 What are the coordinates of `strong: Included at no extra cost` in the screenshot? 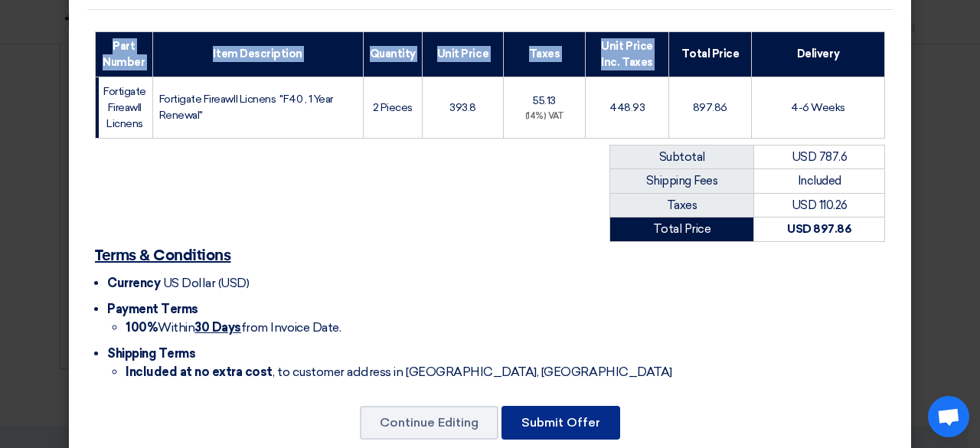 It's located at (199, 371).